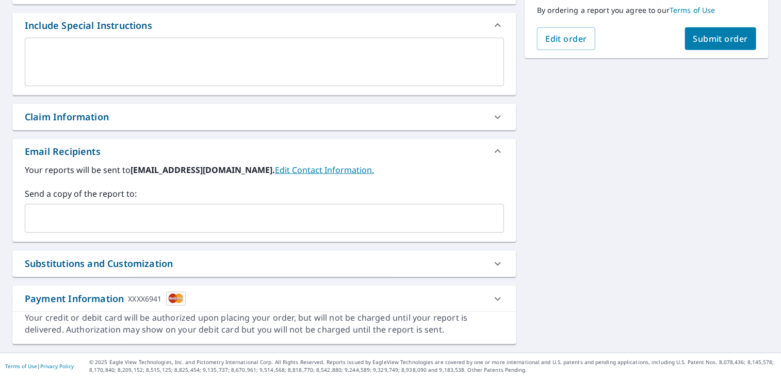 This screenshot has width=781, height=378. What do you see at coordinates (264, 324) in the screenshot?
I see `div: Your credit or debit card will be authorized upon placing your order, but will not be charged unt...` at bounding box center [264, 324].